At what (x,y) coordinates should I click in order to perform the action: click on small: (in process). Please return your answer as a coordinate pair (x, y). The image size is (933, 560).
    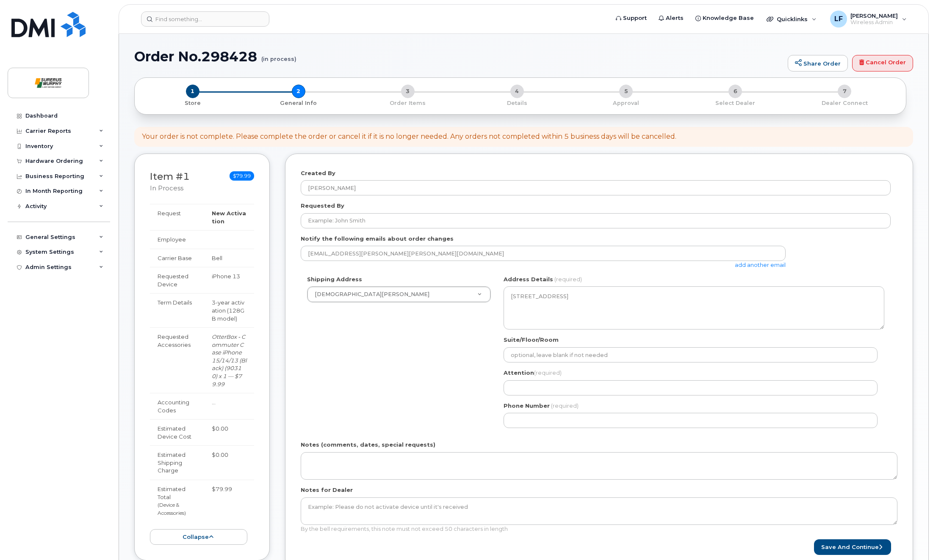
    Looking at the image, I should click on (279, 55).